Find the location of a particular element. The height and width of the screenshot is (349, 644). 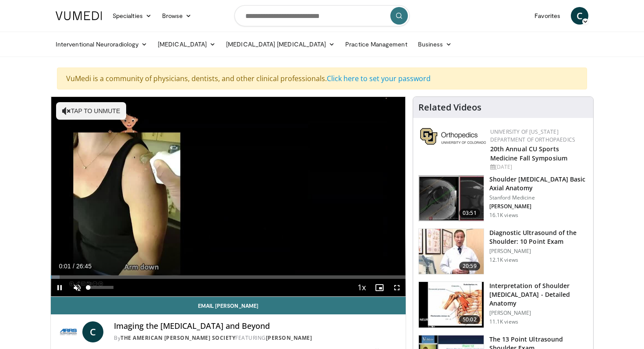

span: 26:45 is located at coordinates (84, 266).